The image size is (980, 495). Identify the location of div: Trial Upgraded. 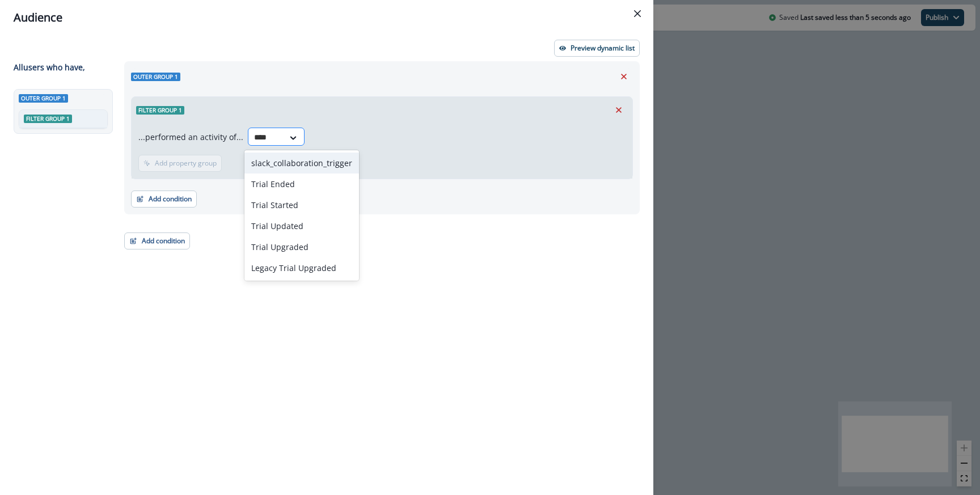
(302, 247).